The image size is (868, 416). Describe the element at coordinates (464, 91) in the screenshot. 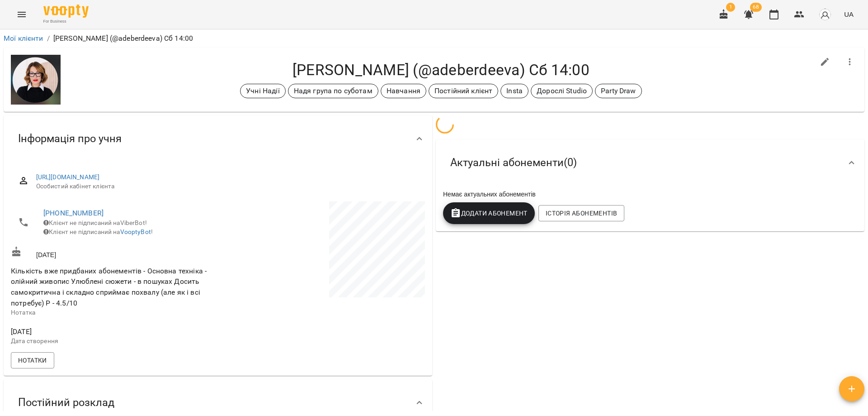

I see `p: Постійний клієнт` at that location.